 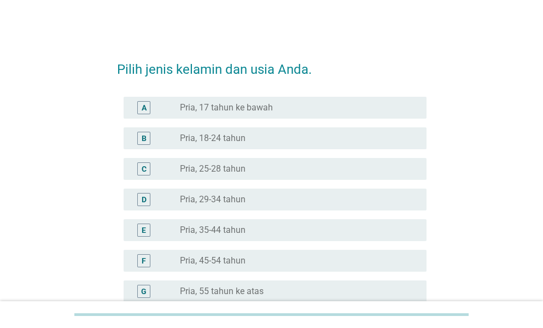 What do you see at coordinates (144, 230) in the screenshot?
I see `div: E` at bounding box center [144, 230].